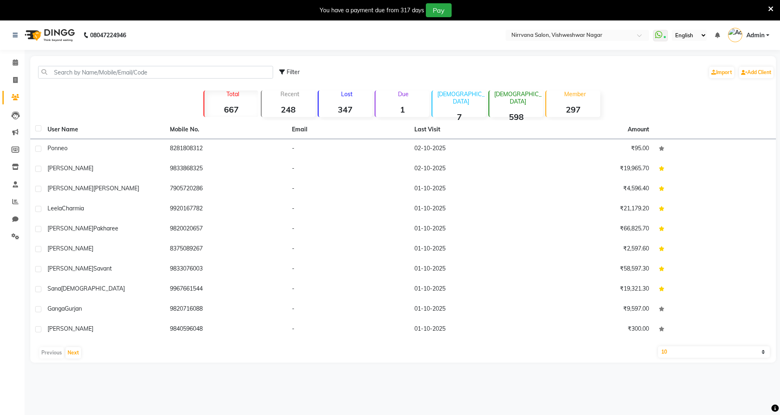 This screenshot has height=415, width=780. What do you see at coordinates (592, 229) in the screenshot?
I see `td: ₹66,825.70` at bounding box center [592, 229].